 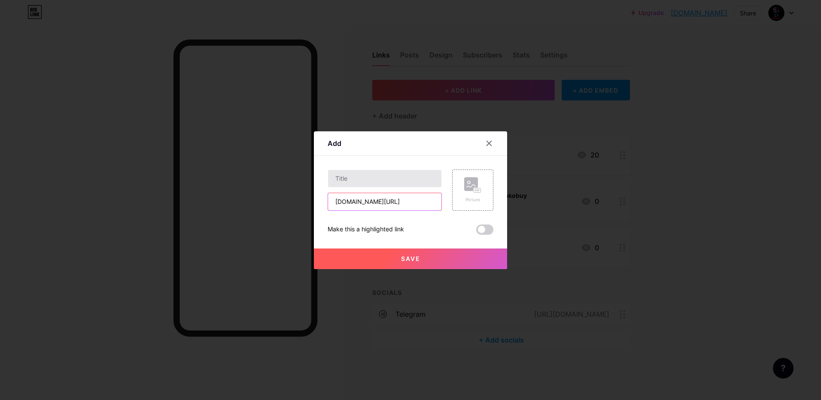 I want to click on button: Save, so click(x=410, y=259).